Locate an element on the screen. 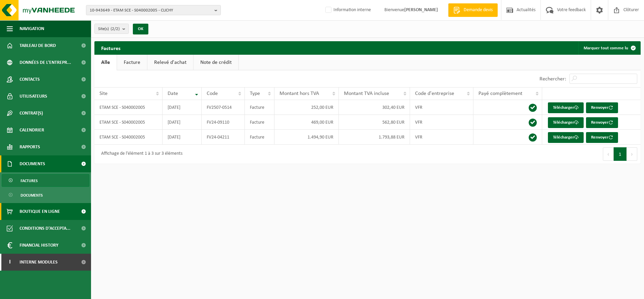 This screenshot has width=644, height=299. span: Interne modules is located at coordinates (39, 262).